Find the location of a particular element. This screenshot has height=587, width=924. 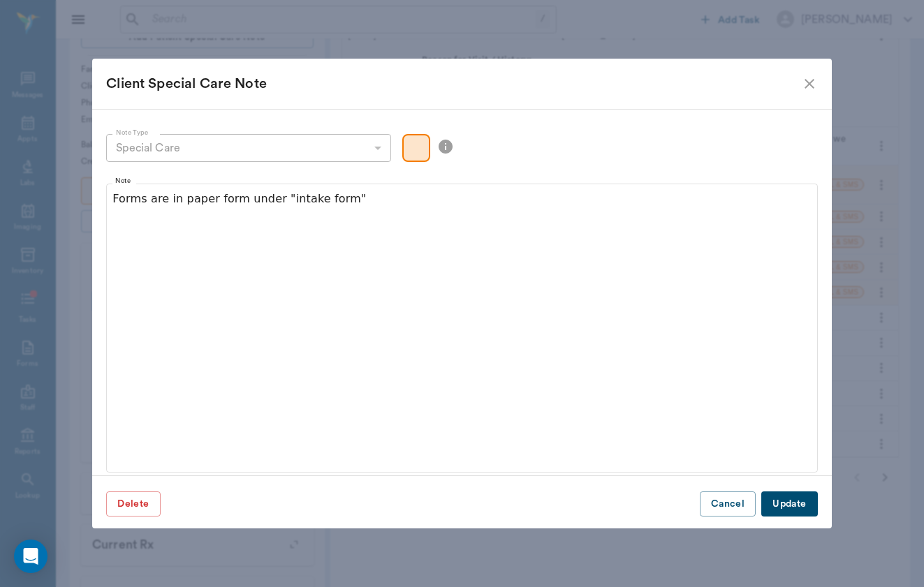

p: Forms are in paper form under "intake form" is located at coordinates (462, 199).